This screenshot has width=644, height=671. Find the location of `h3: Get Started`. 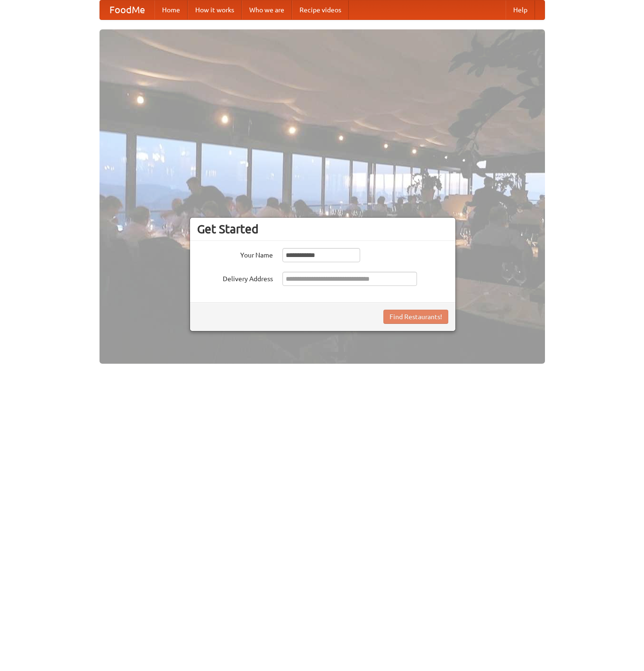

h3: Get Started is located at coordinates (323, 229).